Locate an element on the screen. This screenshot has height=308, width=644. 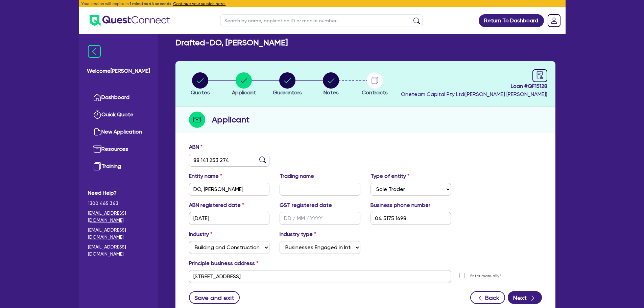
span: audit is located at coordinates (540, 75).